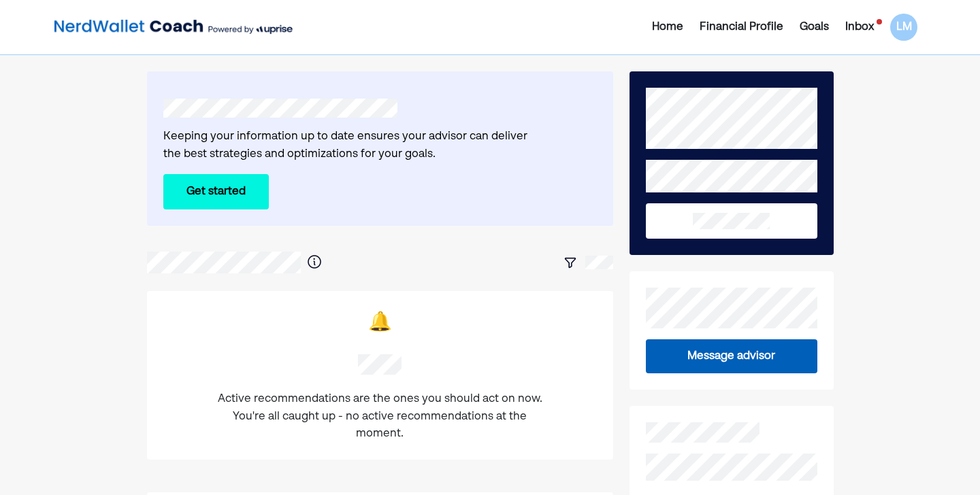  Describe the element at coordinates (667, 27) in the screenshot. I see `div: Home` at that location.